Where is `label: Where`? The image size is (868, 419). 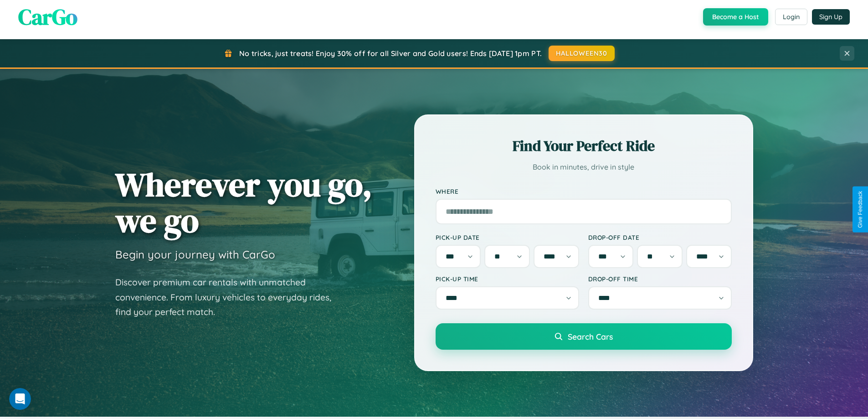
label: Where is located at coordinates (584, 191).